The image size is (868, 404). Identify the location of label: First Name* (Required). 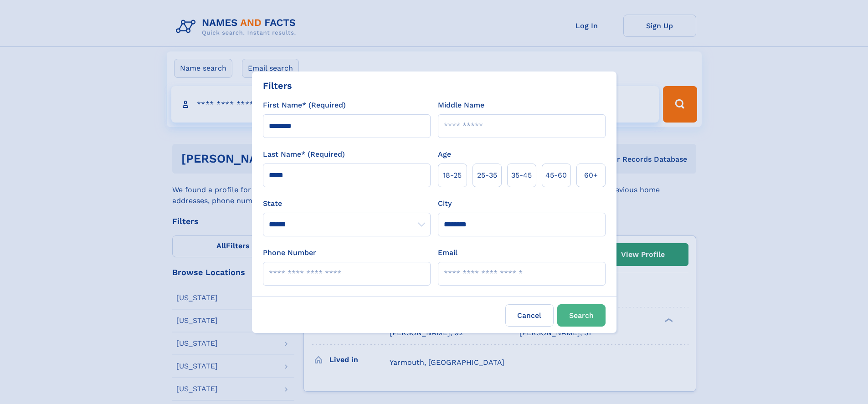
(305, 105).